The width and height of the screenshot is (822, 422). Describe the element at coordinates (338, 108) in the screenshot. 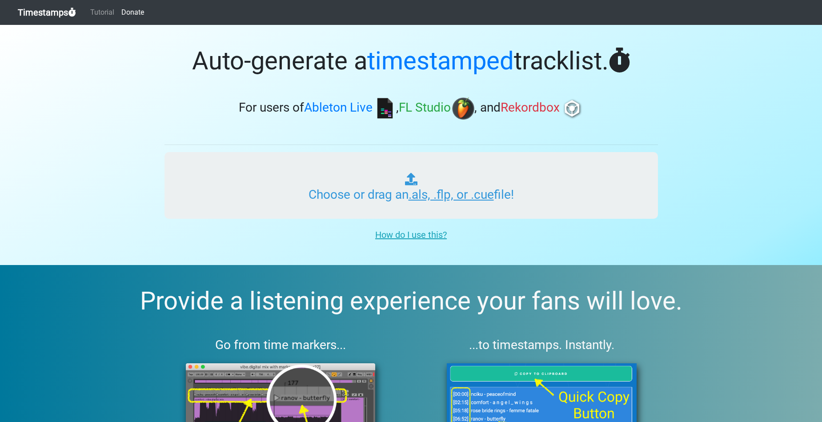

I see `span: Ableton Live` at that location.